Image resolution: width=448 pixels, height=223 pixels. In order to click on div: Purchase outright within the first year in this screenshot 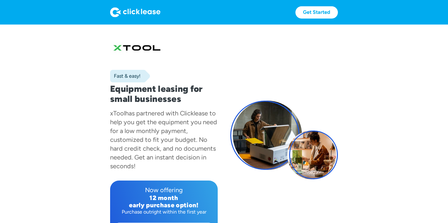, I will do `click(164, 212)`.